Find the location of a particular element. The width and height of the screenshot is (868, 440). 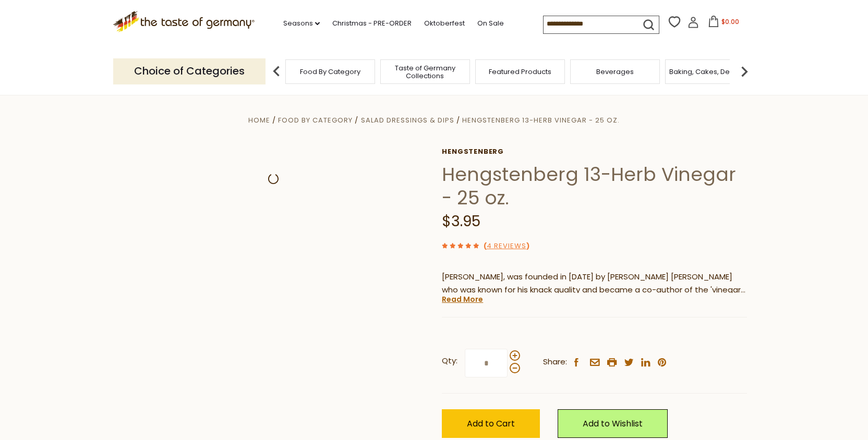

a: Add to Wishlist is located at coordinates (612, 423).